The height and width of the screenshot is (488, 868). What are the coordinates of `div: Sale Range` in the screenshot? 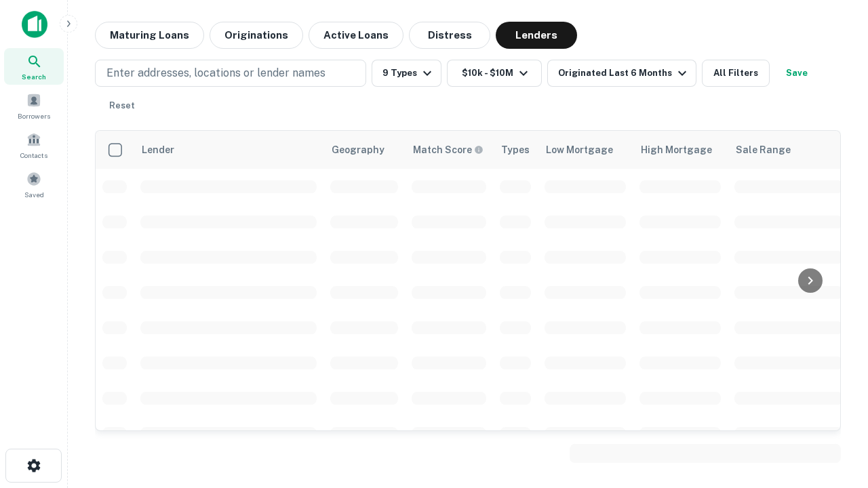 It's located at (763, 150).